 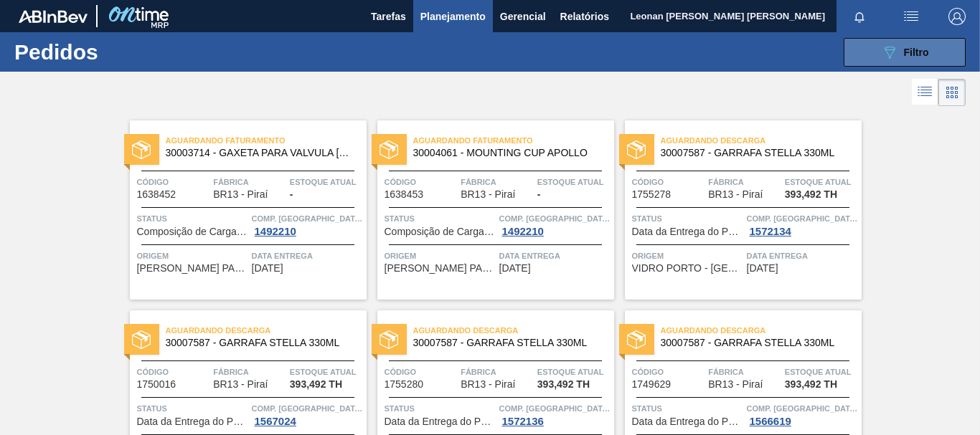 I want to click on span: Gerencial, so click(x=523, y=17).